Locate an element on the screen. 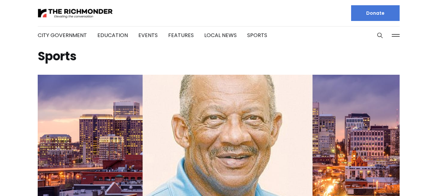 The height and width of the screenshot is (196, 437). h1: Sports is located at coordinates (219, 56).